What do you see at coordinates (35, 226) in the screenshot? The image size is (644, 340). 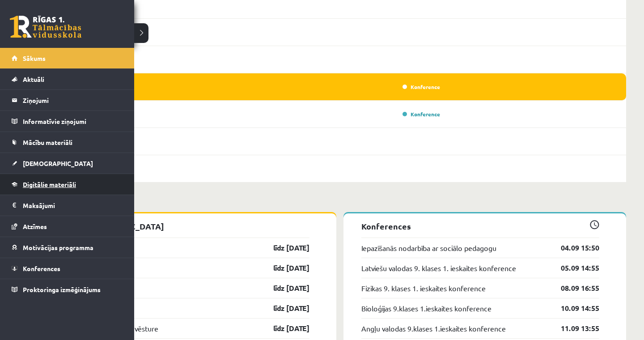 I see `span: Atzīmes` at bounding box center [35, 226].